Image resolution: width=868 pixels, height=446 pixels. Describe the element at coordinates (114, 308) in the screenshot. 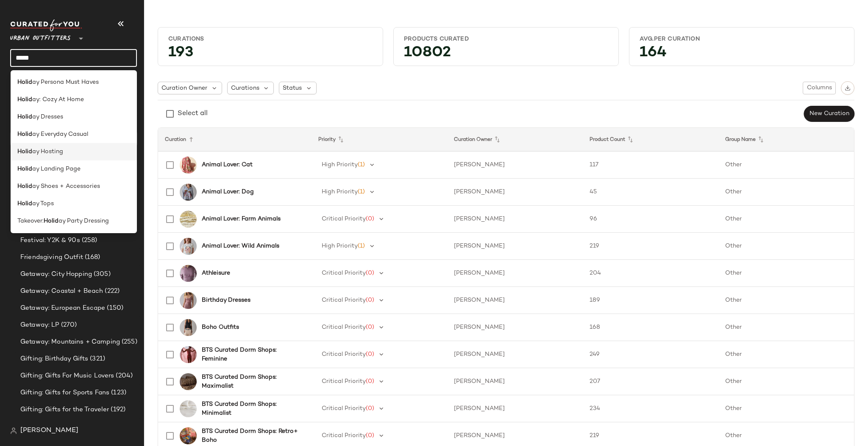

I see `span: (150)` at that location.